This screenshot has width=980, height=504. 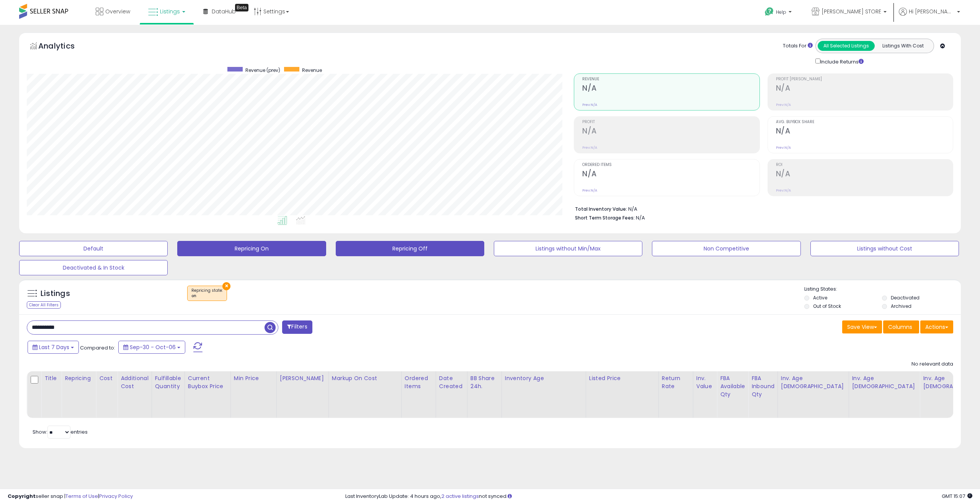 What do you see at coordinates (781, 12) in the screenshot?
I see `span: Help` at bounding box center [781, 12].